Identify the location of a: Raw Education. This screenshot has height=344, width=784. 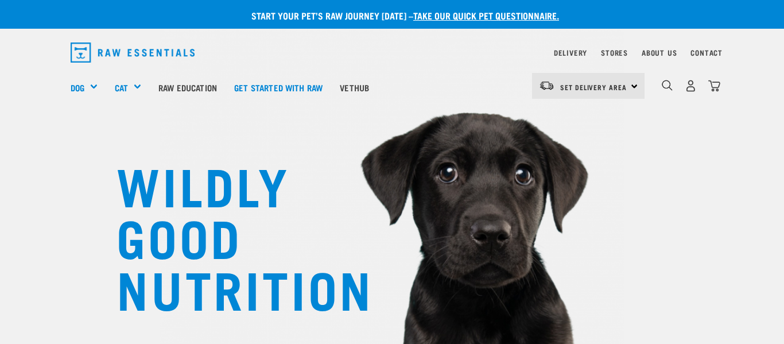
(188, 87).